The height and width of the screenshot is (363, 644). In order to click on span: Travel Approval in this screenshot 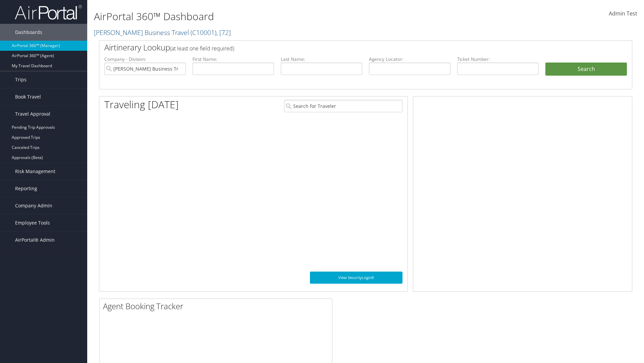, I will do `click(32, 114)`.